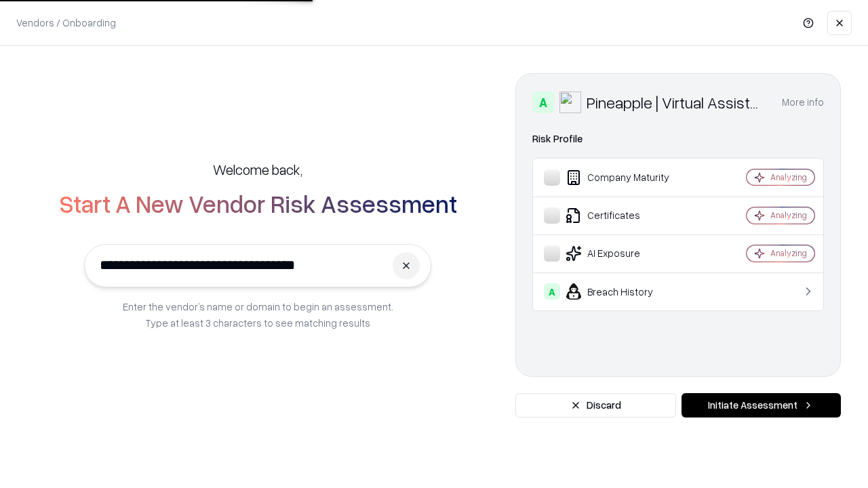  Describe the element at coordinates (625, 292) in the screenshot. I see `div: Breach History` at that location.